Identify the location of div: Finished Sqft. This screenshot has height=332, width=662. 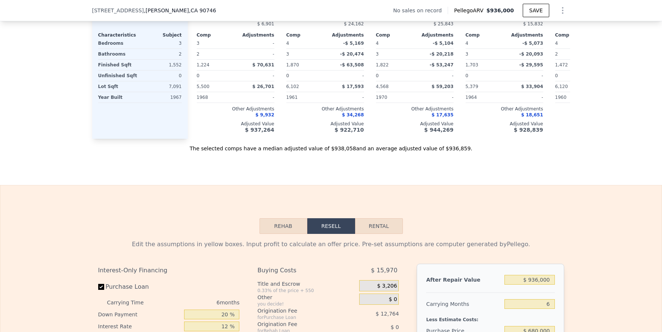
(118, 65).